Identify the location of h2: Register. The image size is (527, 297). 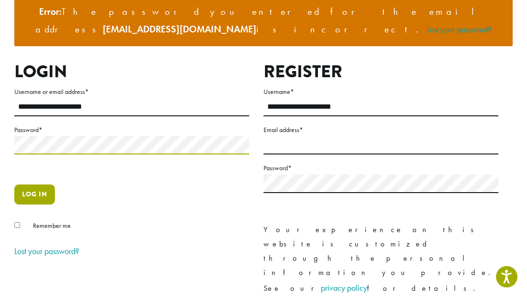
(381, 72).